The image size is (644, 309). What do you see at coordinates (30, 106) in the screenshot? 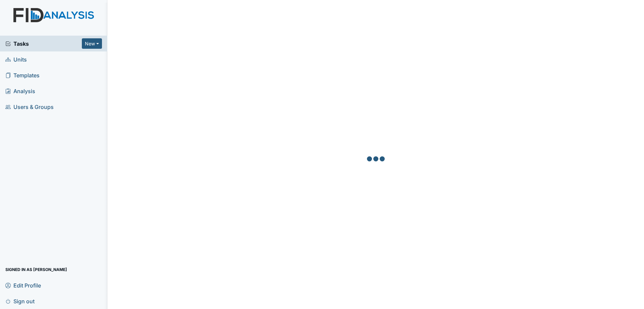
I see `span: Users & Groups` at bounding box center [30, 106].